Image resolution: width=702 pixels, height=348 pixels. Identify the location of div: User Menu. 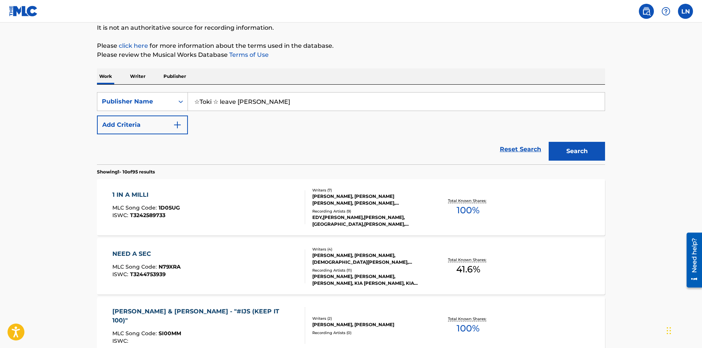
(686, 11).